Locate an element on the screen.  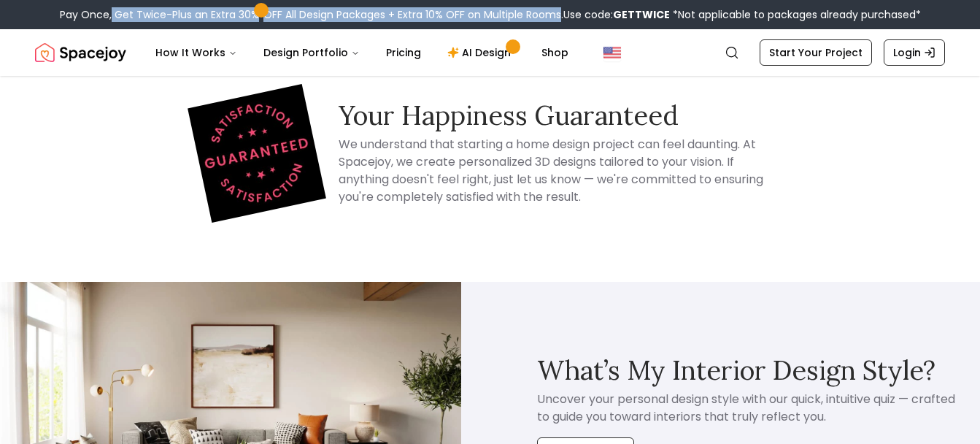
nav: Global is located at coordinates (490, 52).